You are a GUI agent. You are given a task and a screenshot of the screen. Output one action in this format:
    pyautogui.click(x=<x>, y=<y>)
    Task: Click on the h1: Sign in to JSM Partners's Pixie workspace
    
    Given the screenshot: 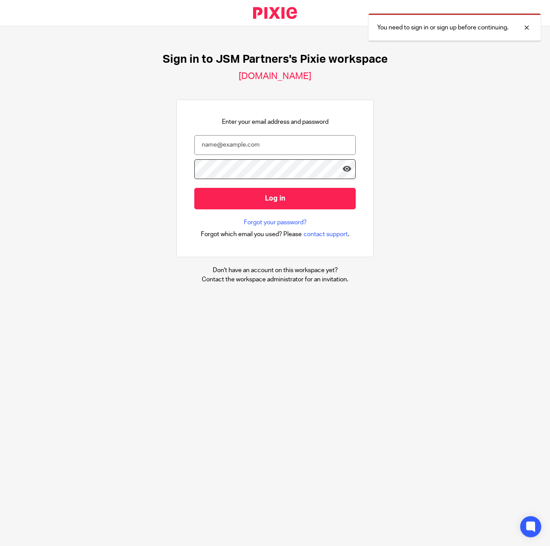 What is the action you would take?
    pyautogui.click(x=275, y=59)
    